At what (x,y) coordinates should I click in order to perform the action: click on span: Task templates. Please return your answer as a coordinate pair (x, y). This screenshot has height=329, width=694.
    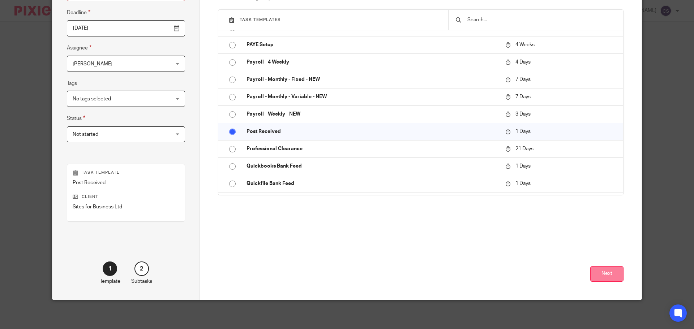
    Looking at the image, I should click on (260, 20).